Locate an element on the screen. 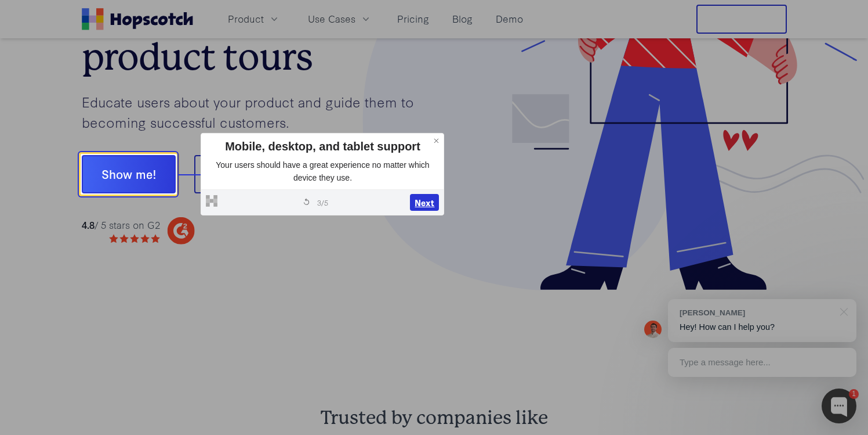 The width and height of the screenshot is (868, 435). p: Your users should have a great experience no matter which device they use. is located at coordinates (322, 171).